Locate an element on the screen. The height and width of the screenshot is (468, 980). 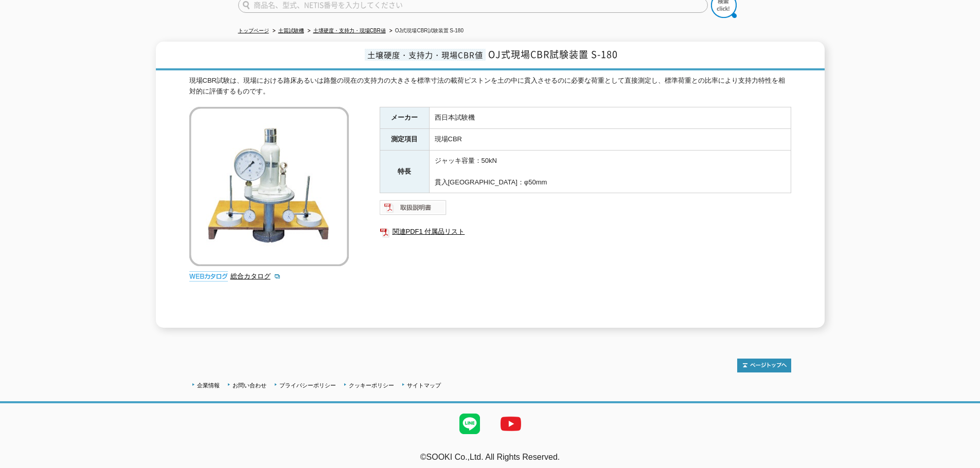
img: YouTube is located at coordinates (511, 424).